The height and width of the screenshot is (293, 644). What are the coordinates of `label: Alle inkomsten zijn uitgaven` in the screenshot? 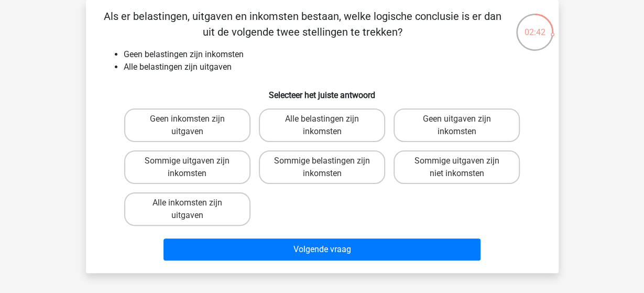 It's located at (187, 209).